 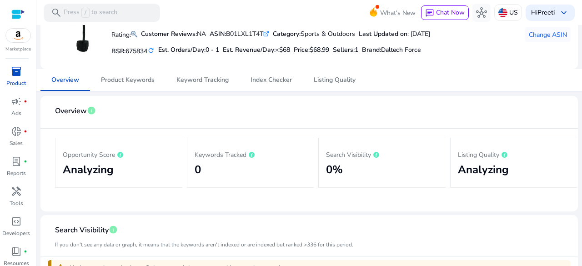 What do you see at coordinates (482, 13) in the screenshot?
I see `button: hub` at bounding box center [482, 13].